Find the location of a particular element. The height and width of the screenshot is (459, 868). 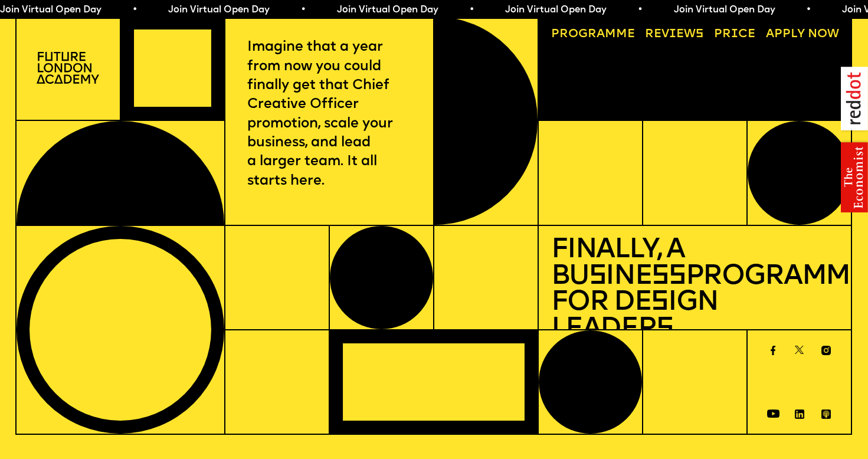

span: ss is located at coordinates (668, 277).